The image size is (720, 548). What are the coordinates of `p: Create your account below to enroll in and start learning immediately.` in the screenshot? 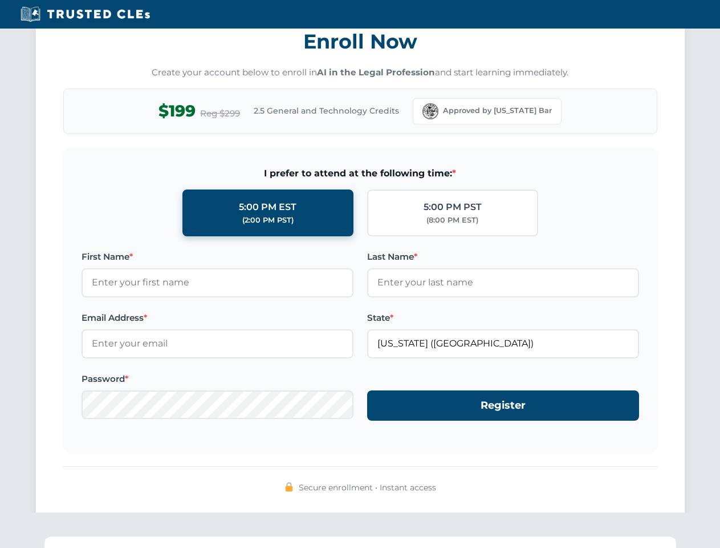 It's located at (360, 72).